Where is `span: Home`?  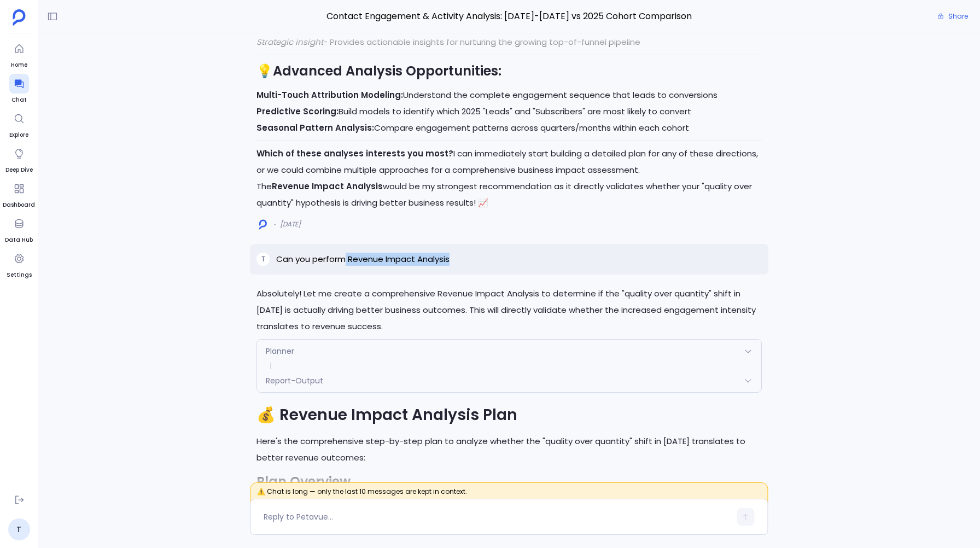 span: Home is located at coordinates (19, 65).